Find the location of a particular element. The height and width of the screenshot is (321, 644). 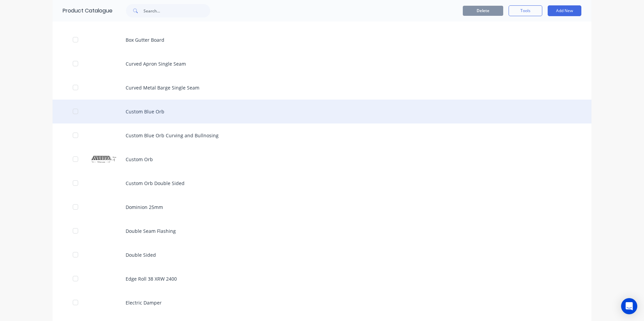

div: Custom OrbCustom Orb is located at coordinates (322, 159).